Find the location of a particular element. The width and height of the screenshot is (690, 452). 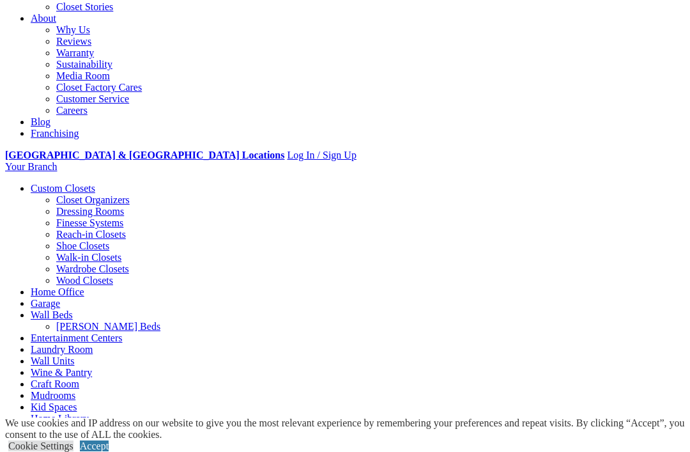

a: Home Office is located at coordinates (58, 291).